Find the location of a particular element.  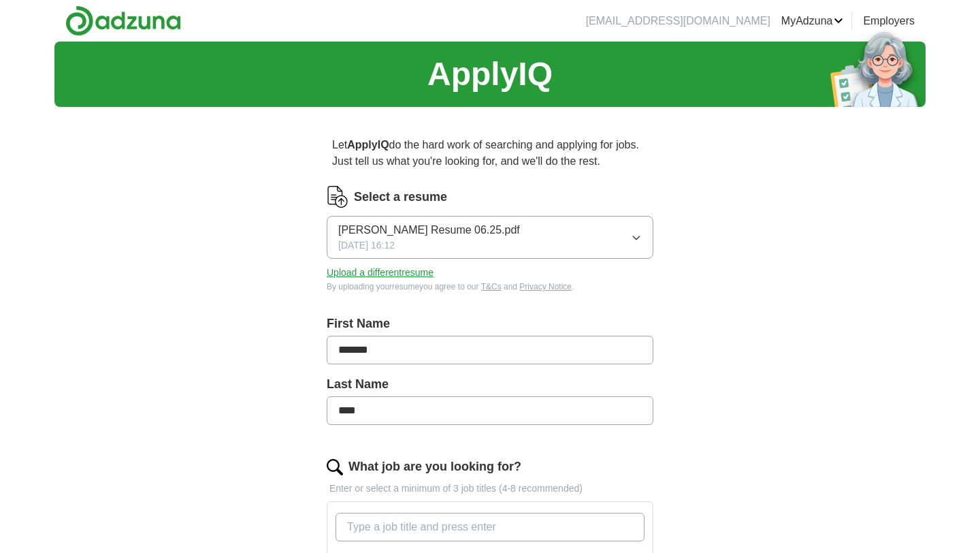

div: By uploading your resume you agree to our and . is located at coordinates (490, 287).